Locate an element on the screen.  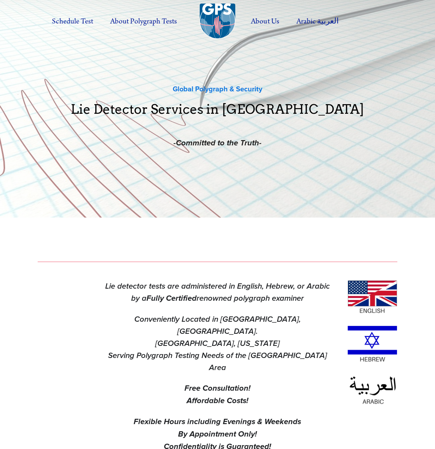
strong: Global Polygraph & Security is located at coordinates (218, 89).